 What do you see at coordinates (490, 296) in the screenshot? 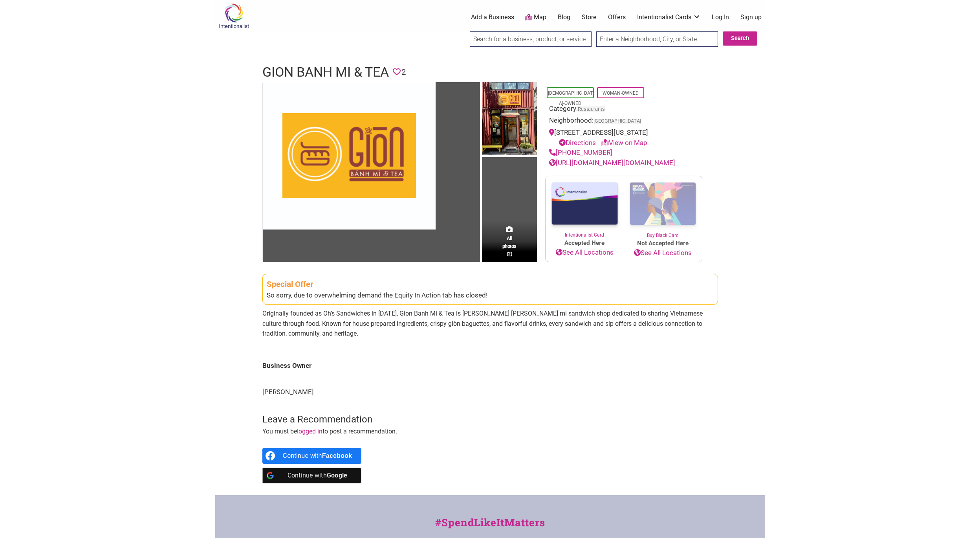
I see `div: So sorry, due to overwhelming demand the Equity In Action tab has closed!` at bounding box center [490, 296].